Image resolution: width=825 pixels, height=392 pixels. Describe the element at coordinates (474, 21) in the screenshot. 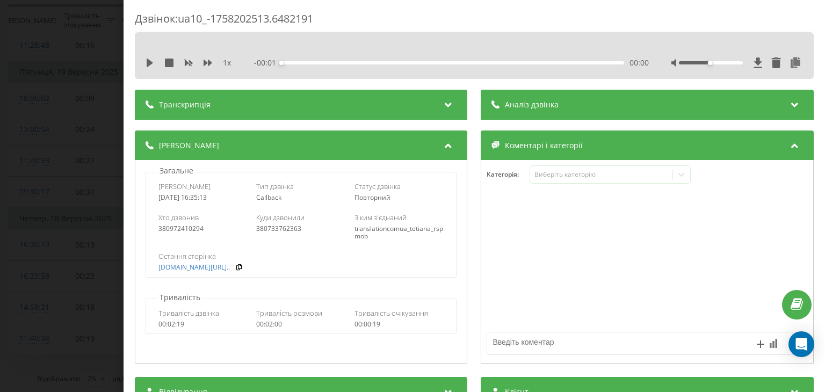

I see `div: Дзвінок : ua10_-1758202513.6482191` at that location.